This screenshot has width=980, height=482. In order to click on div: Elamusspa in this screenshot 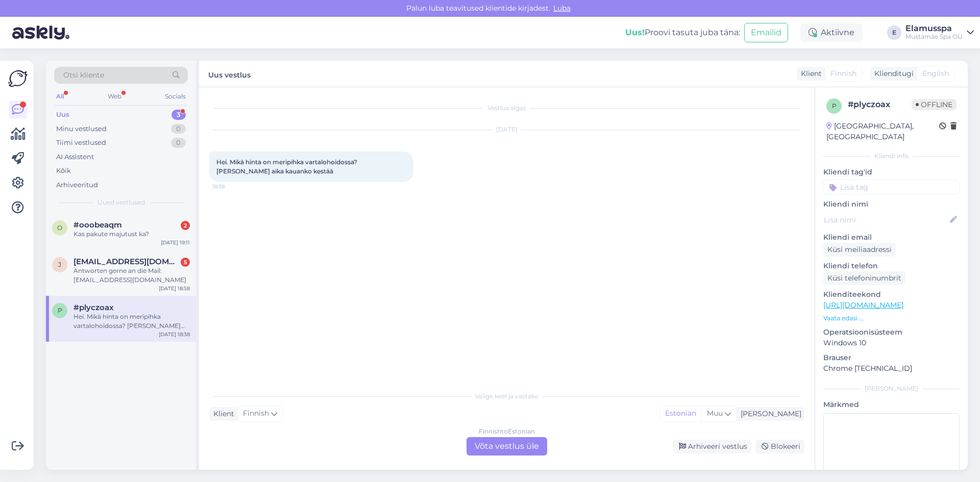, I will do `click(934, 29)`.